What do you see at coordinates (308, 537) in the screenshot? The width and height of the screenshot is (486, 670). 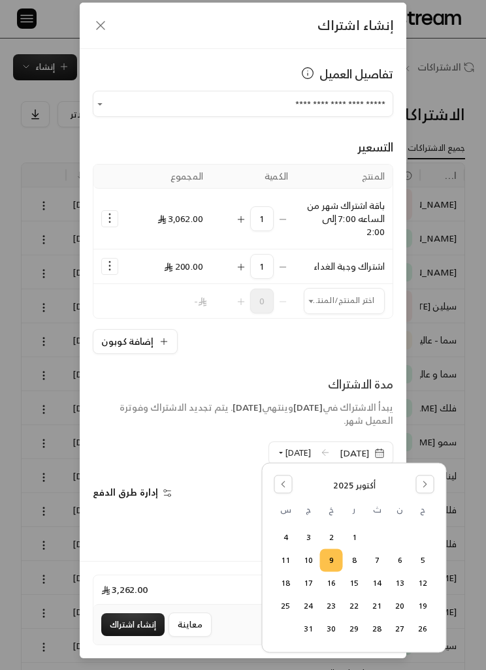 I see `button: الجمعة, أكتوبر 3, 2025` at bounding box center [308, 537].